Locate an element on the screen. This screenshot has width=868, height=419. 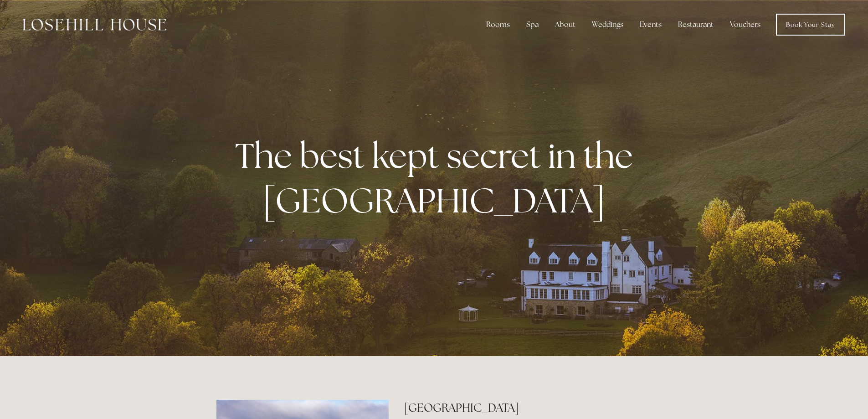
img: Losehill House is located at coordinates (94, 25).